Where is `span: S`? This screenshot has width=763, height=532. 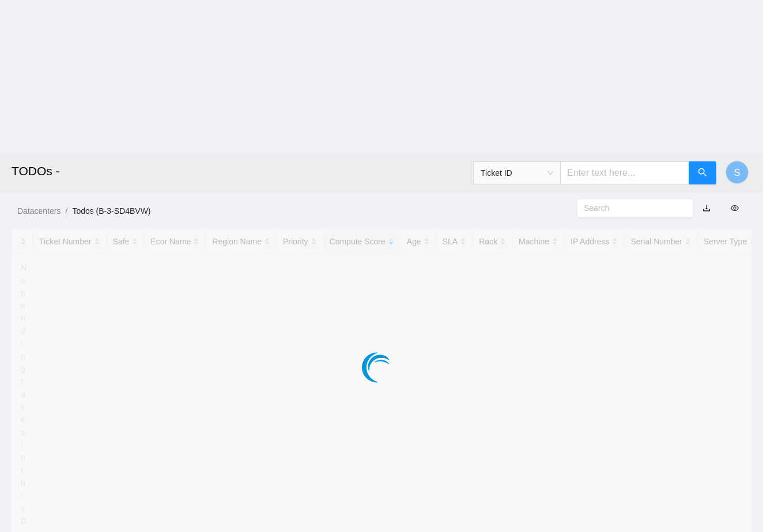
span: S is located at coordinates (737, 172).